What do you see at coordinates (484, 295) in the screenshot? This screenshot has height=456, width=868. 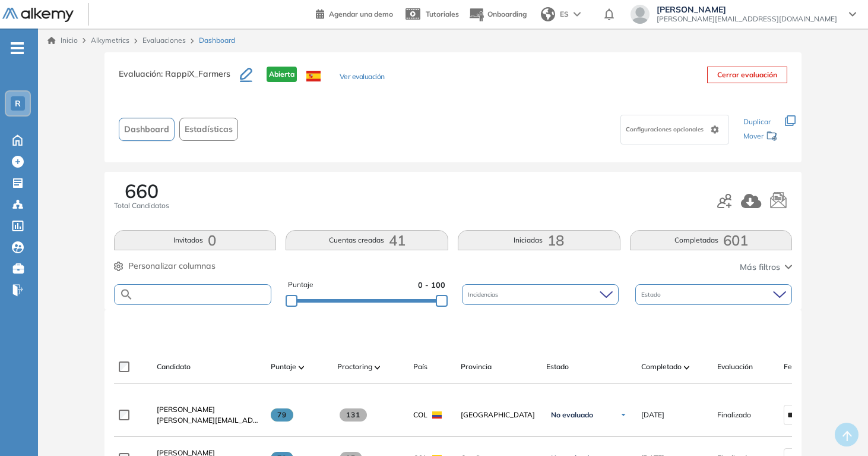 I see `span: Incidencias` at bounding box center [484, 295].